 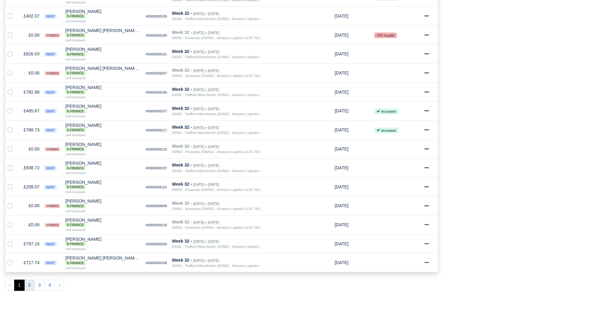 I want to click on small: #0000008099, so click(x=156, y=206).